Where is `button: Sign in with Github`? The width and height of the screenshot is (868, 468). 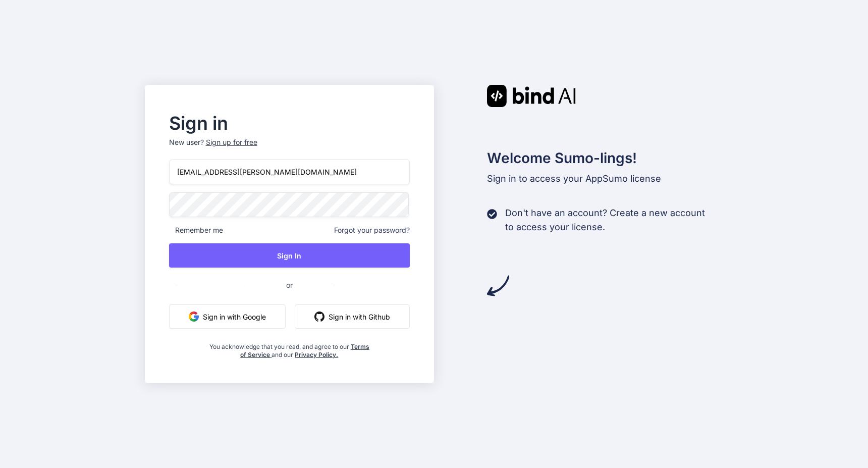
button: Sign in with Github is located at coordinates (352, 316).